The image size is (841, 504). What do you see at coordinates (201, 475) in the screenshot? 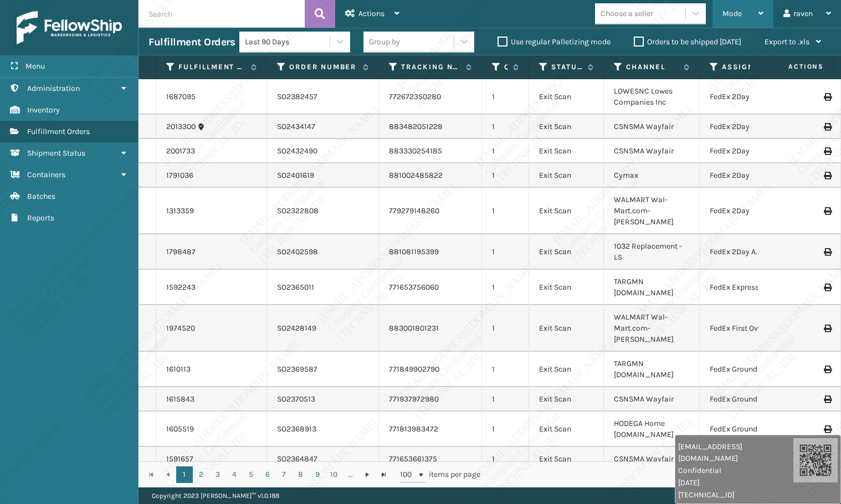
I see `a: 2` at bounding box center [201, 475].